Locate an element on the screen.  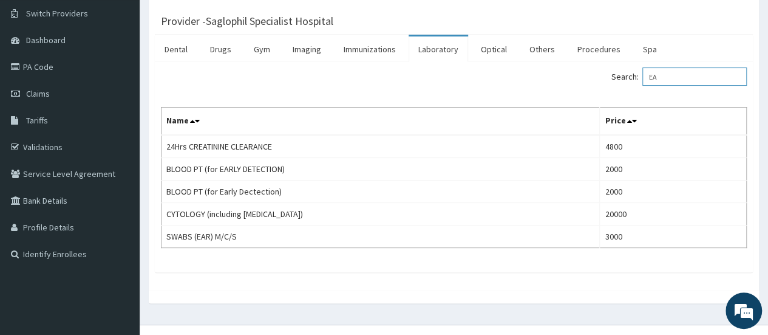
a: Gym is located at coordinates (262, 49).